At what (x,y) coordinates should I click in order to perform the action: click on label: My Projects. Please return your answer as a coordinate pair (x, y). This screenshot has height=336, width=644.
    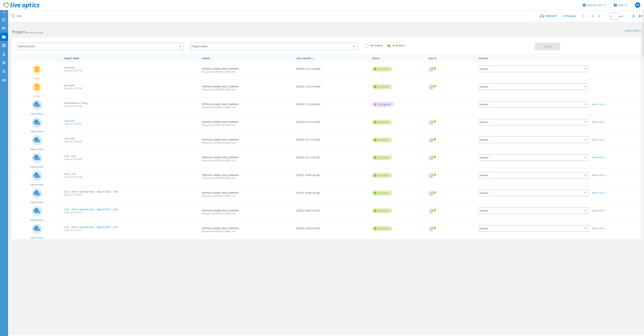
    Looking at the image, I should click on (374, 45).